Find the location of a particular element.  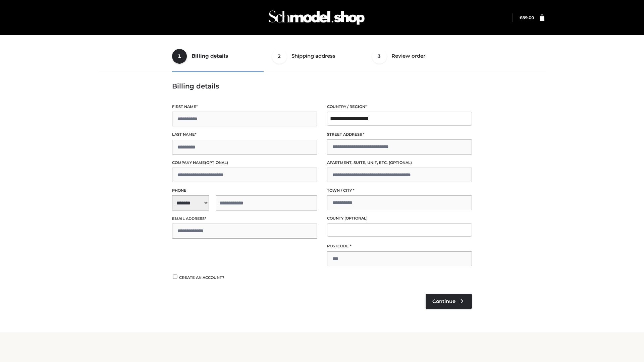

img: Schmodel Admin 964 is located at coordinates (317, 18).